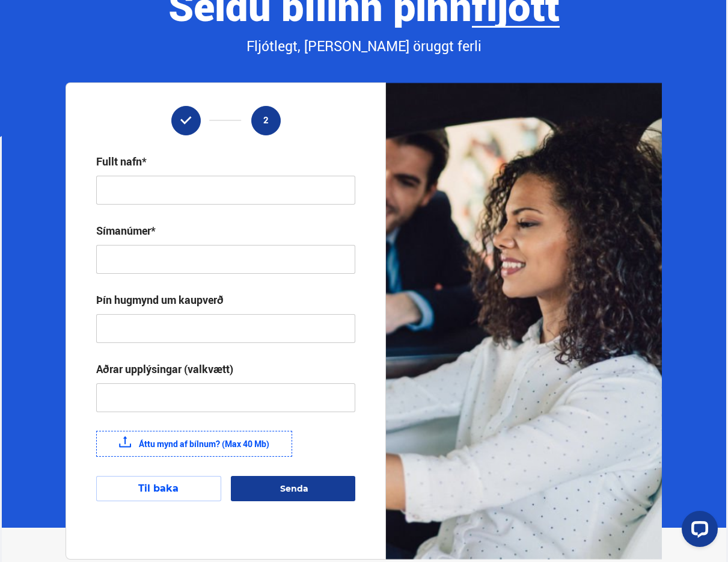 The width and height of the screenshot is (728, 562). What do you see at coordinates (294, 488) in the screenshot?
I see `span: Senda` at bounding box center [294, 488].